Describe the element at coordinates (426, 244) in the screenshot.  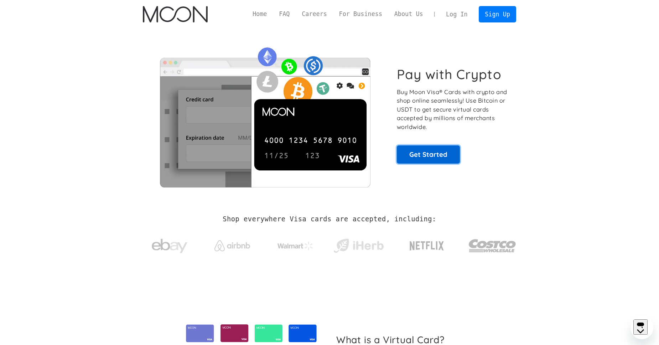
I see `a: Netflix` at that location.